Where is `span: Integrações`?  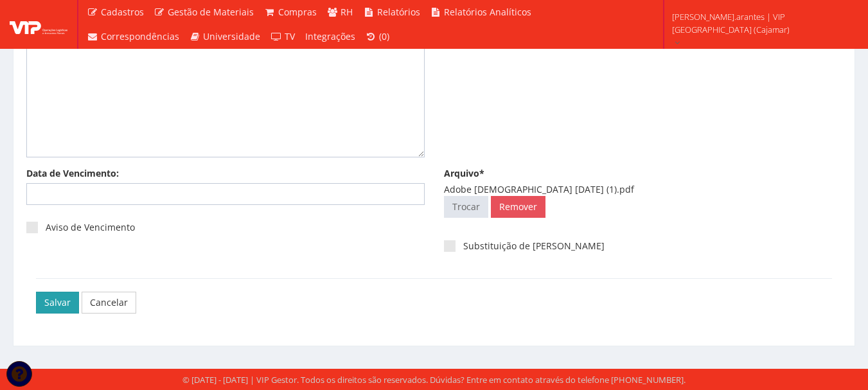 span: Integrações is located at coordinates (330, 36).